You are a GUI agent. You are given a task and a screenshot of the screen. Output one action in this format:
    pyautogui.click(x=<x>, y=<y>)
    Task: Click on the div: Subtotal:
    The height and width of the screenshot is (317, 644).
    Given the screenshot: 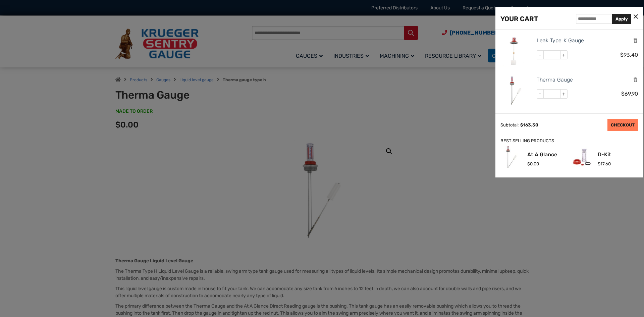 What is the action you would take?
    pyautogui.click(x=510, y=125)
    